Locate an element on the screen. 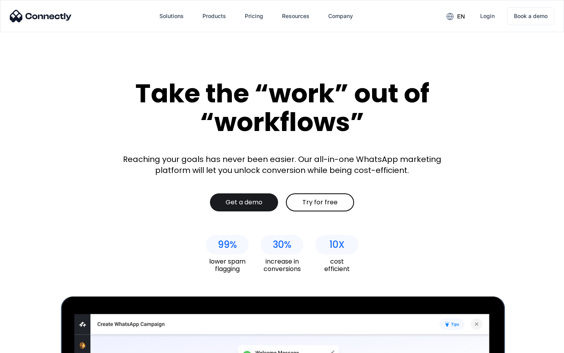  div: 30% is located at coordinates (282, 245).